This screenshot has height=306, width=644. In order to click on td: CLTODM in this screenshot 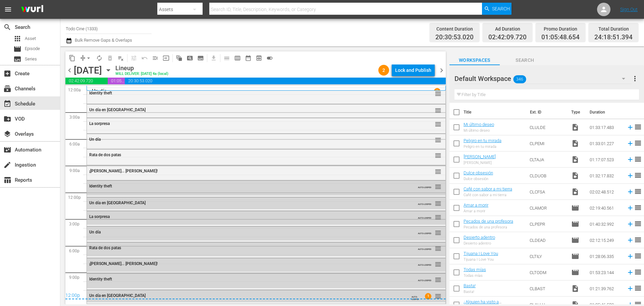, I will do `click(548, 272)`.